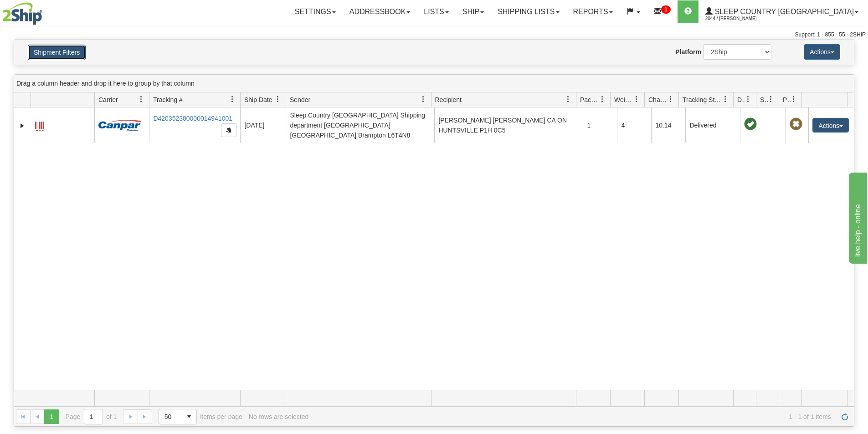  What do you see at coordinates (315, 12) in the screenshot?
I see `a: Settings` at bounding box center [315, 12].